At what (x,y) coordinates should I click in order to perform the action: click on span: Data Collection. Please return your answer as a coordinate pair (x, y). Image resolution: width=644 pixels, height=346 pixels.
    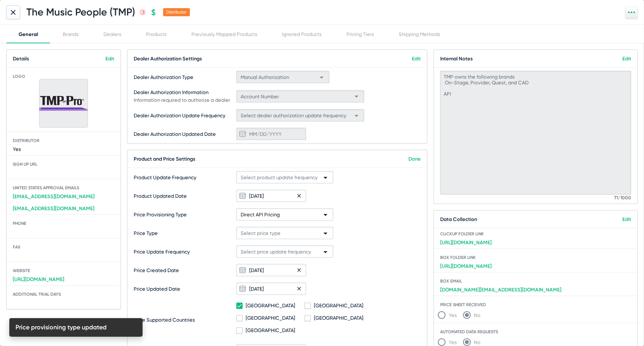
    Looking at the image, I should click on (458, 219).